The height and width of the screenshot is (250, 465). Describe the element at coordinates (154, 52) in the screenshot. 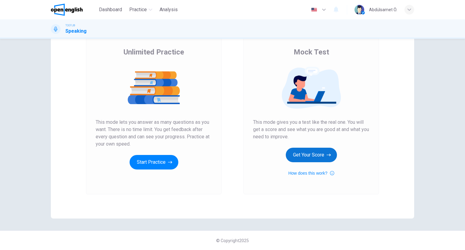

I see `span: Unlimited Practice` at that location.